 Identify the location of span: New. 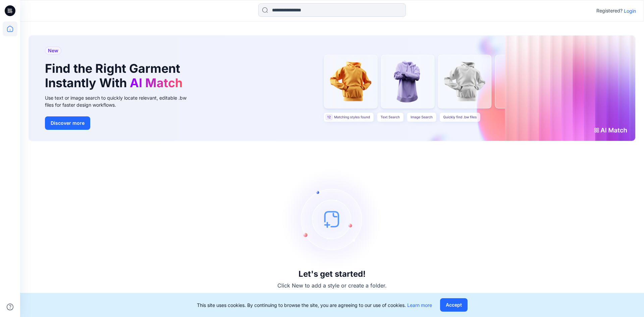
(53, 50).